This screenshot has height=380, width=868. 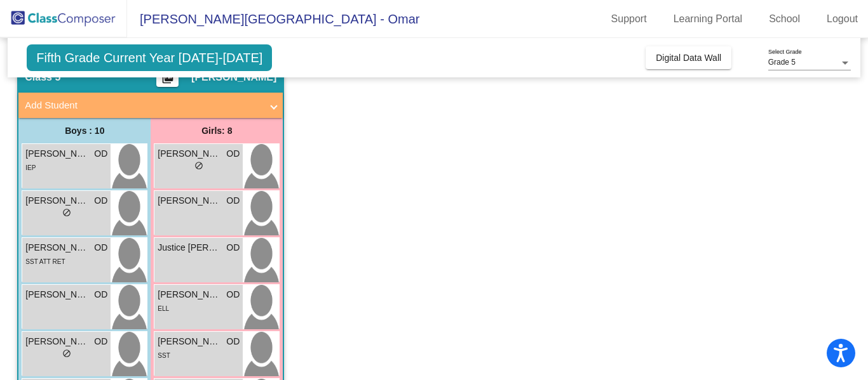 I want to click on button: Digital Data Wall, so click(x=688, y=58).